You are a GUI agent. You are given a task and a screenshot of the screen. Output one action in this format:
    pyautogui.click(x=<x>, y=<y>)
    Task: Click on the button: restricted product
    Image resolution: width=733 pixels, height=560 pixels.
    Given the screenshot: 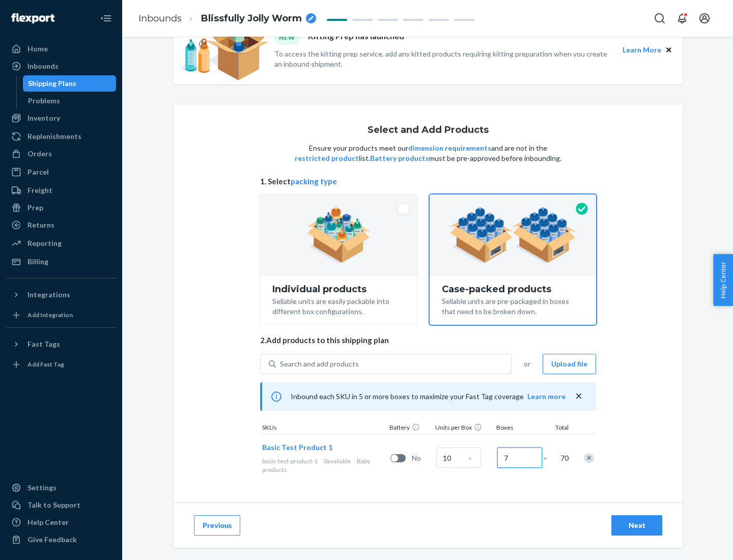 What is the action you would take?
    pyautogui.click(x=327, y=158)
    